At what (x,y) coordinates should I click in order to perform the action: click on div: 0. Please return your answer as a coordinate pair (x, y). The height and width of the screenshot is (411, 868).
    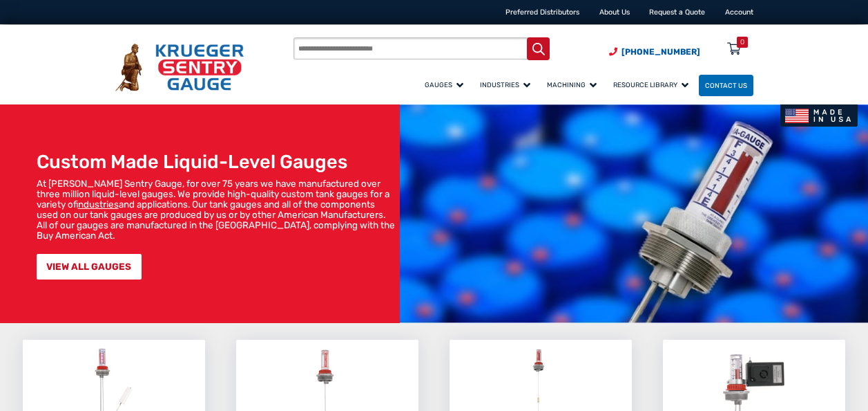
    Looking at the image, I should click on (743, 43).